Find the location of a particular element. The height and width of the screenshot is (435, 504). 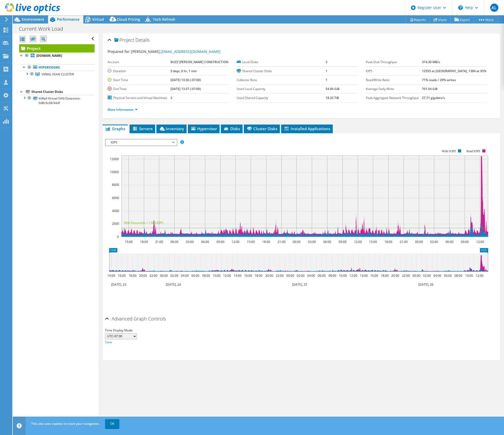

span: AL is located at coordinates (494, 8).